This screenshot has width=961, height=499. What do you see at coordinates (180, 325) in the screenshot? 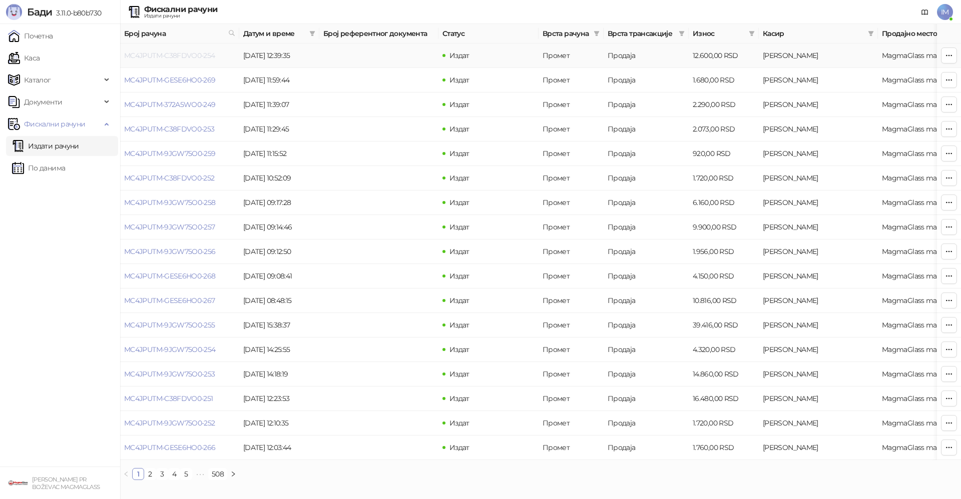
I see `td: MC4JPUTM-9JGW75O0-255` at bounding box center [180, 325].